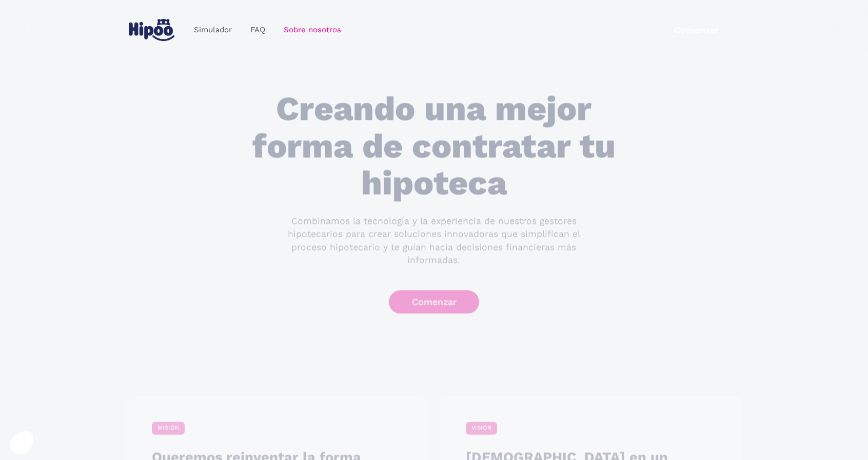  I want to click on div: MISIÓN, so click(168, 428).